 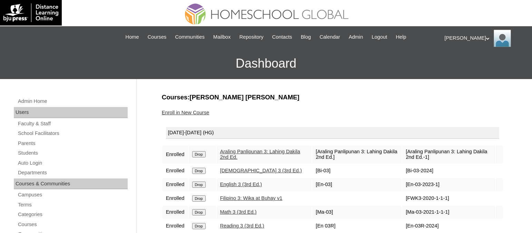 What do you see at coordinates (357, 226) in the screenshot?
I see `td: [En 03R]` at bounding box center [357, 226].